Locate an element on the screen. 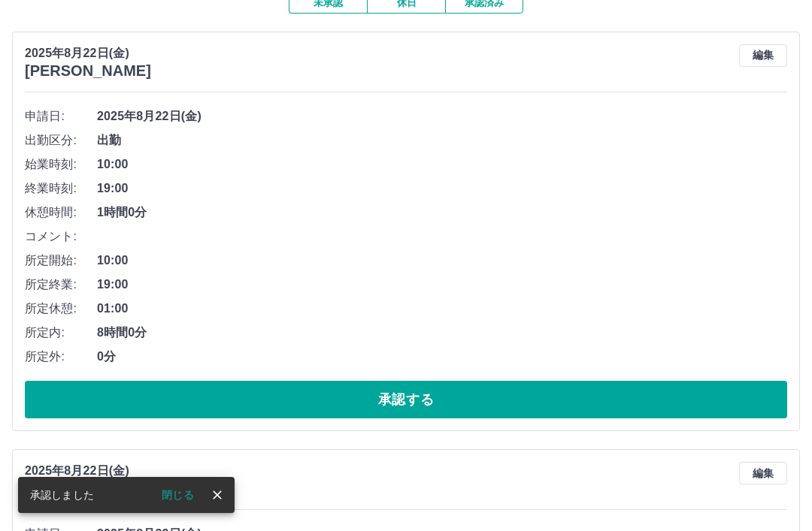 Image resolution: width=812 pixels, height=531 pixels. span: 出勤区分: is located at coordinates (61, 140).